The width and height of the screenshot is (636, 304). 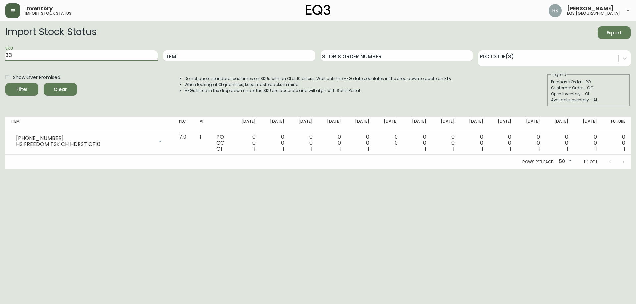 What do you see at coordinates (318, 91) in the screenshot?
I see `li: MFGs listed in the drop down under the SKU are accurate and will align with Sales Portal.` at bounding box center [318, 91].